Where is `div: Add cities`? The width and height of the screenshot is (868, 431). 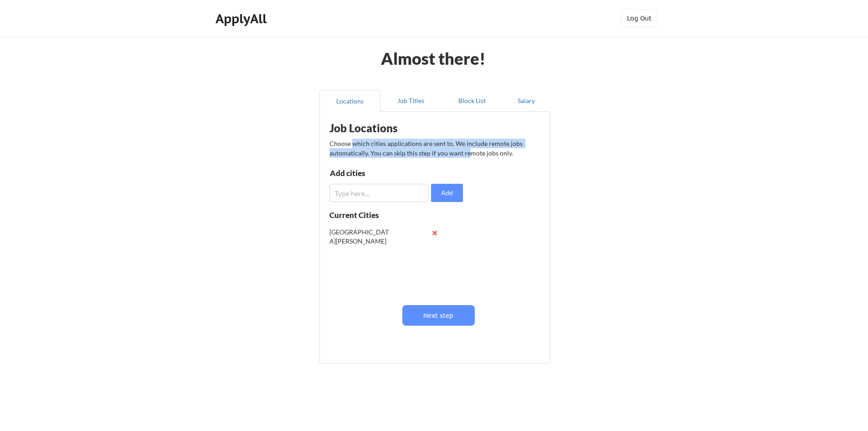 div: Add cities is located at coordinates (377, 173).